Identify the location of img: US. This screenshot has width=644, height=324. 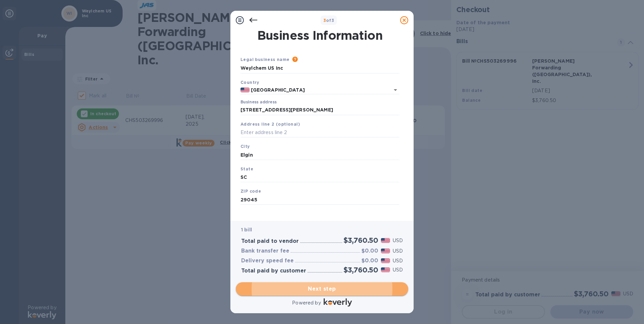
(245, 90).